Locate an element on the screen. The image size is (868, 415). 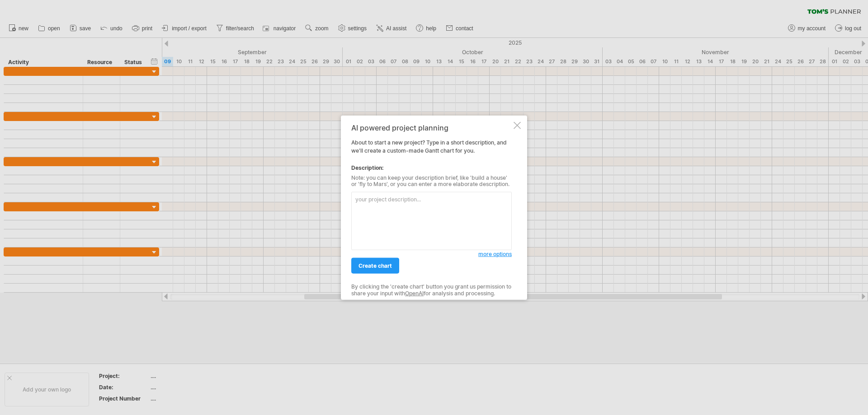
a: create chart is located at coordinates (375, 265).